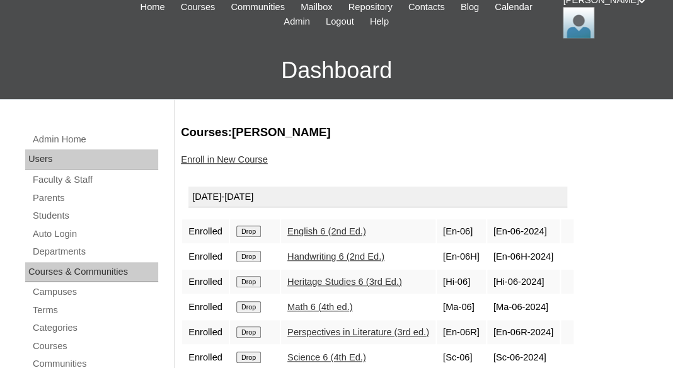 This screenshot has width=673, height=368. What do you see at coordinates (340, 21) in the screenshot?
I see `span: Logout` at bounding box center [340, 21].